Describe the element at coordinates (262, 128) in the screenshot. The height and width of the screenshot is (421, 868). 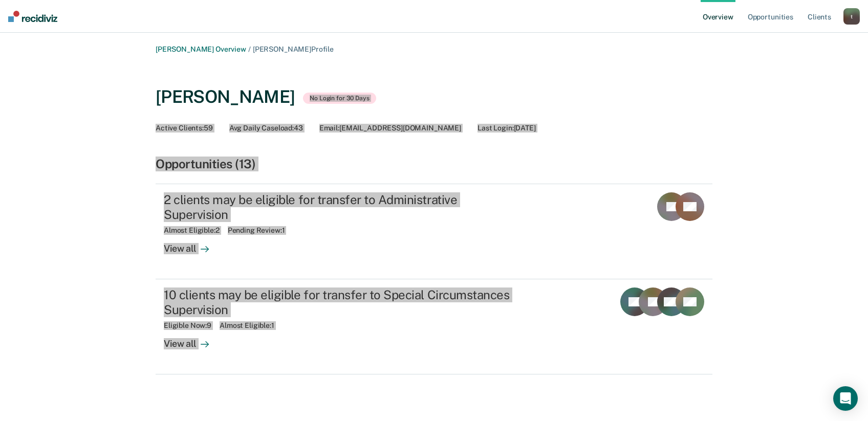
I see `span: Avg Daily Caseload :` at that location.